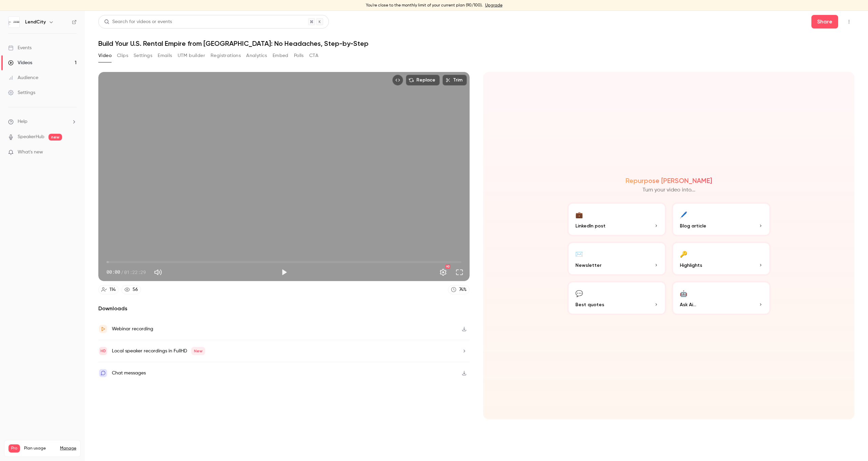 The height and width of the screenshot is (461, 868). What do you see at coordinates (113, 272) in the screenshot?
I see `span: 00:00` at bounding box center [113, 272].